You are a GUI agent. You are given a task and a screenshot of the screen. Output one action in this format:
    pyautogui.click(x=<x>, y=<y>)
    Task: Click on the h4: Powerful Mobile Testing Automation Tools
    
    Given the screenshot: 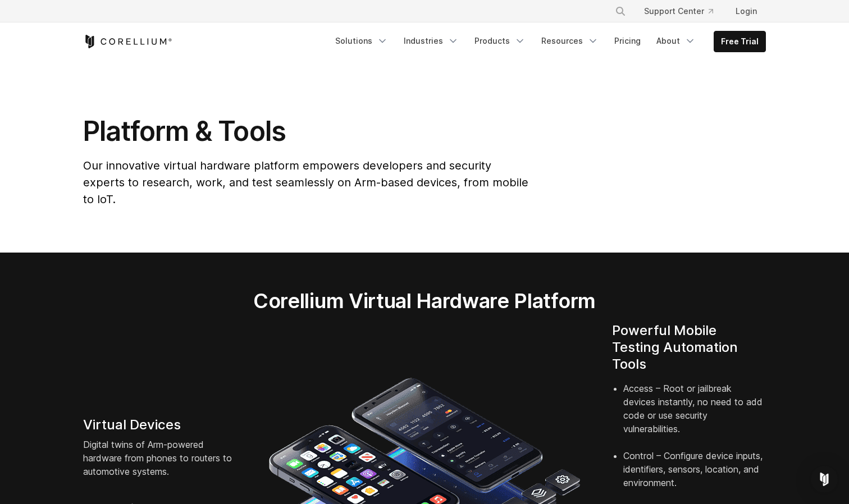 What is the action you would take?
    pyautogui.click(x=689, y=347)
    